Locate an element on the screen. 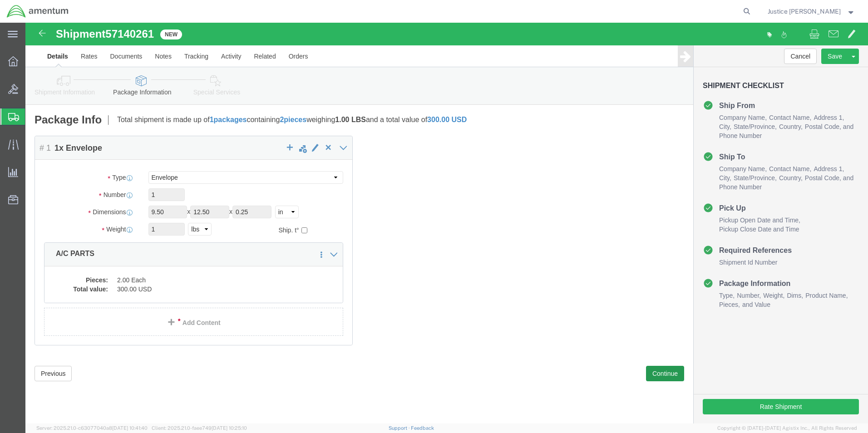 This screenshot has height=433, width=868. a: Support is located at coordinates (400, 428).